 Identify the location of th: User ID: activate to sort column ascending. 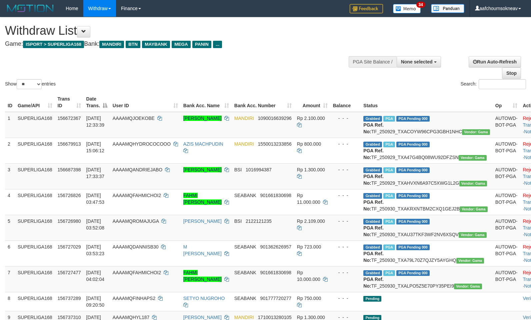
(145, 102).